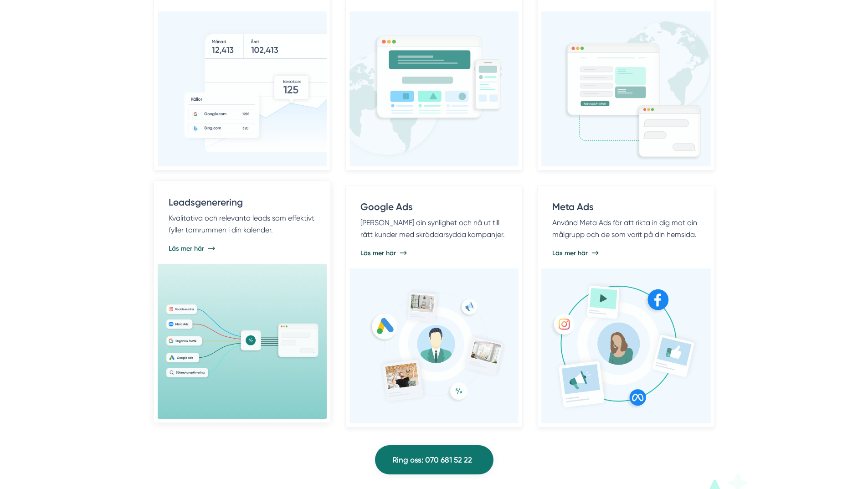 This screenshot has height=489, width=868. What do you see at coordinates (242, 203) in the screenshot?
I see `h4: Leadsgenerering` at bounding box center [242, 203].